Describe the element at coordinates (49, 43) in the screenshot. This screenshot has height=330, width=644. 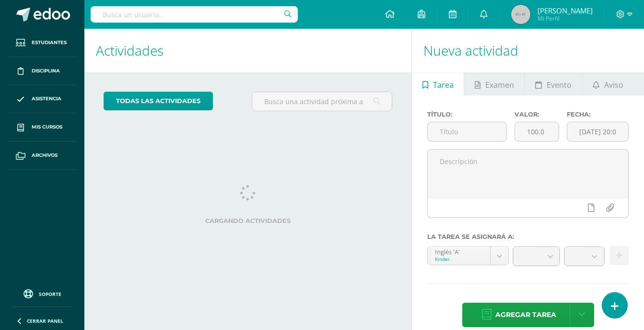
I see `span: Estudiantes` at that location.